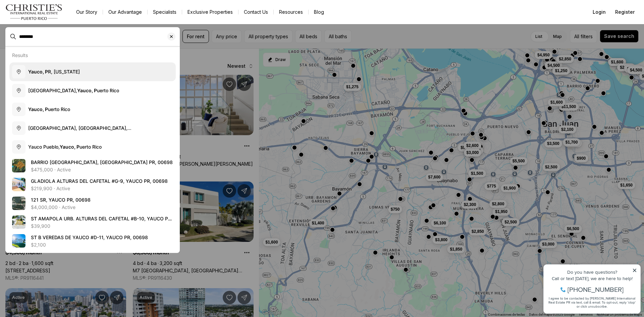  Describe the element at coordinates (624, 12) in the screenshot. I see `span: Register` at that location.